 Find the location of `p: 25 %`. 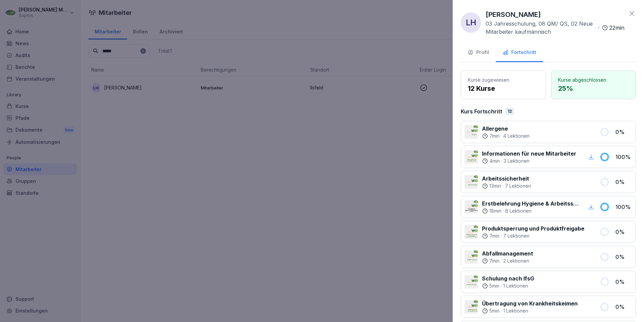

p: 25 % is located at coordinates (593, 88).